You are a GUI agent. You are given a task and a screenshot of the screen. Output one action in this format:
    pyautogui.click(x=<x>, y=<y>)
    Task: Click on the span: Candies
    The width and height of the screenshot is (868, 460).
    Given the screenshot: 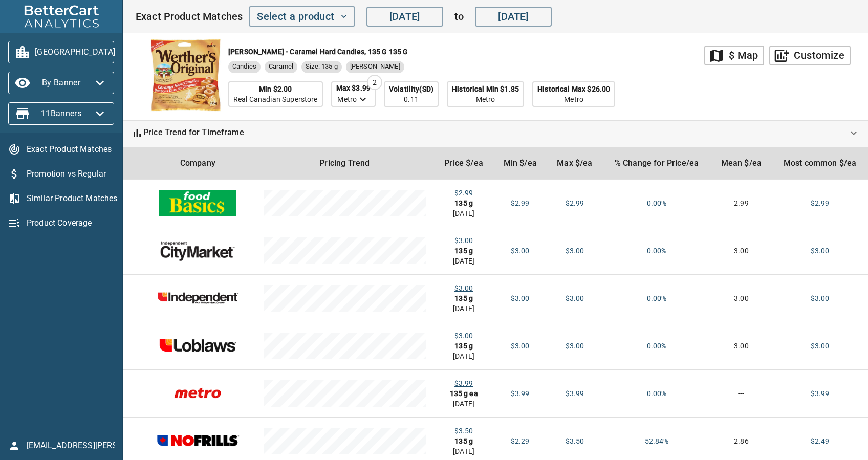 What is the action you would take?
    pyautogui.click(x=244, y=67)
    